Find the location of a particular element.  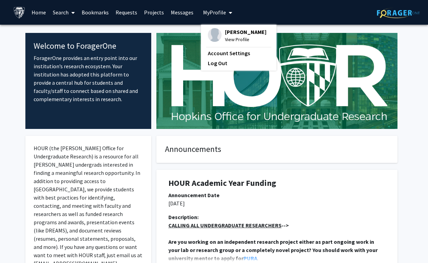

img: Johns Hopkins University Logo is located at coordinates (19, 12).